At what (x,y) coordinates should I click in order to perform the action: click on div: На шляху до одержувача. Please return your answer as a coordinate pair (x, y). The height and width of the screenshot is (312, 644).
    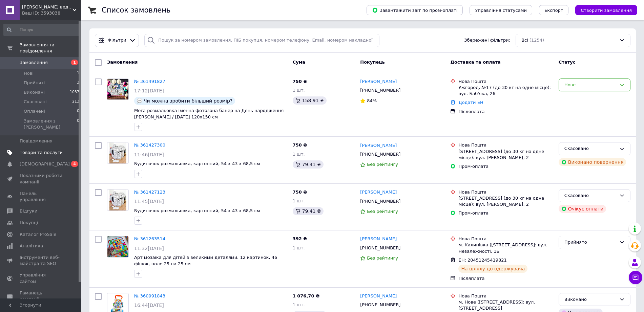
    Looking at the image, I should click on (493, 269).